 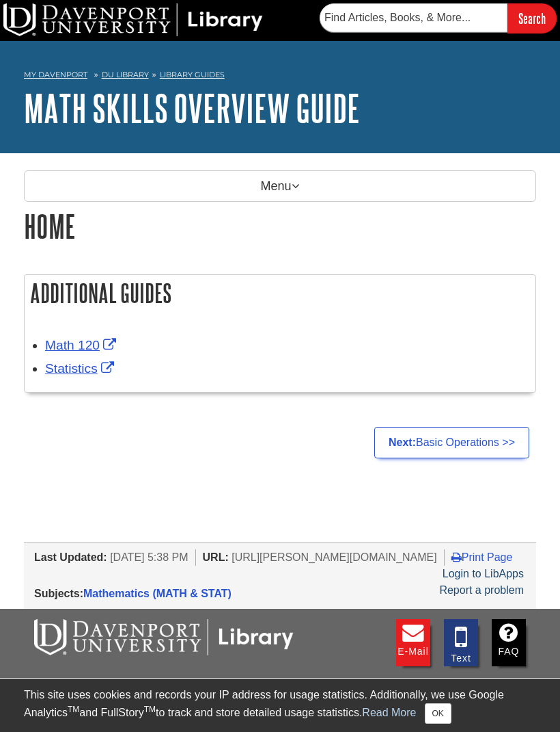 I want to click on p: Menu, so click(x=280, y=186).